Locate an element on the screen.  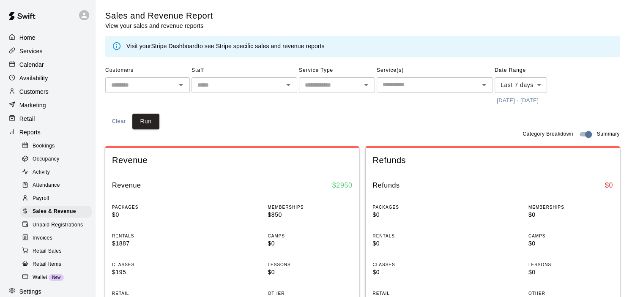
a: Customers is located at coordinates (47, 92).